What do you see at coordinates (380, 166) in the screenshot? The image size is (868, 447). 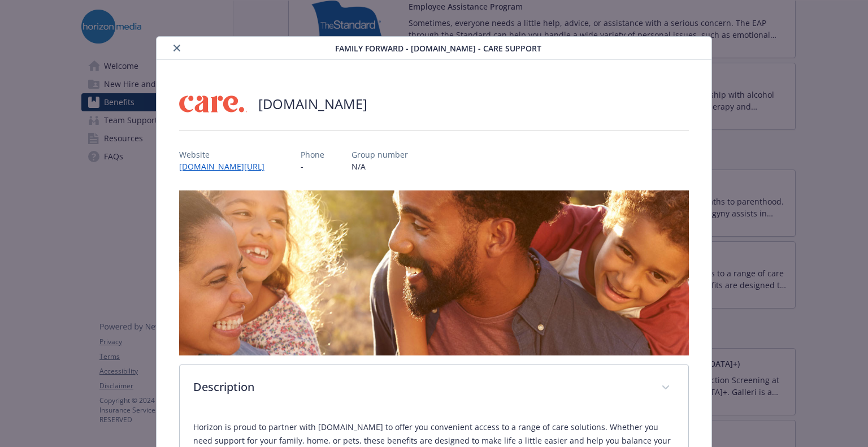 I see `p: N/A` at bounding box center [380, 166].